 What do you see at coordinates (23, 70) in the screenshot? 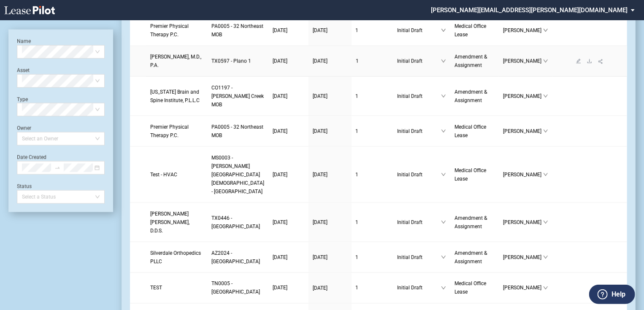
I see `label: Asset` at bounding box center [23, 70].